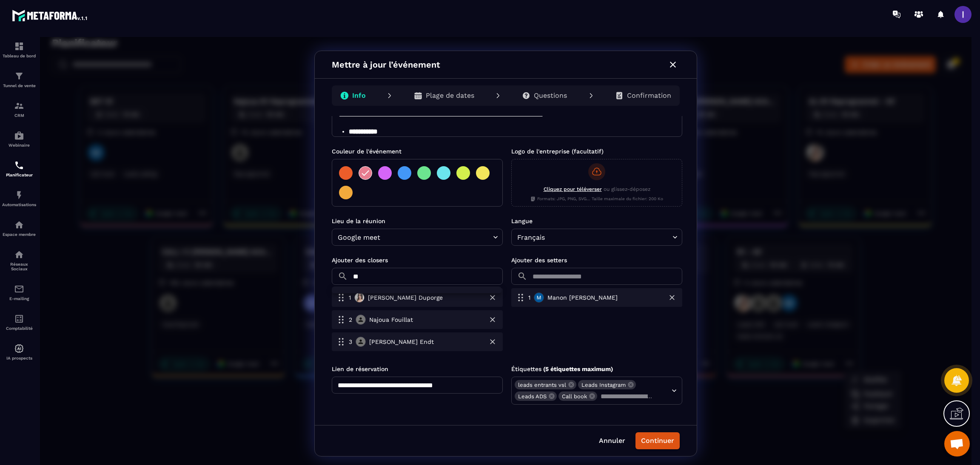 This screenshot has width=980, height=465. I want to click on p: Tableau de bord, so click(19, 56).